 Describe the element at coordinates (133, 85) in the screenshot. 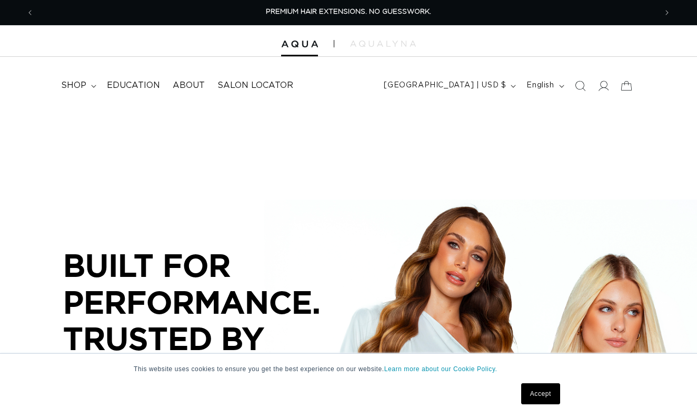

I see `a: Education` at that location.